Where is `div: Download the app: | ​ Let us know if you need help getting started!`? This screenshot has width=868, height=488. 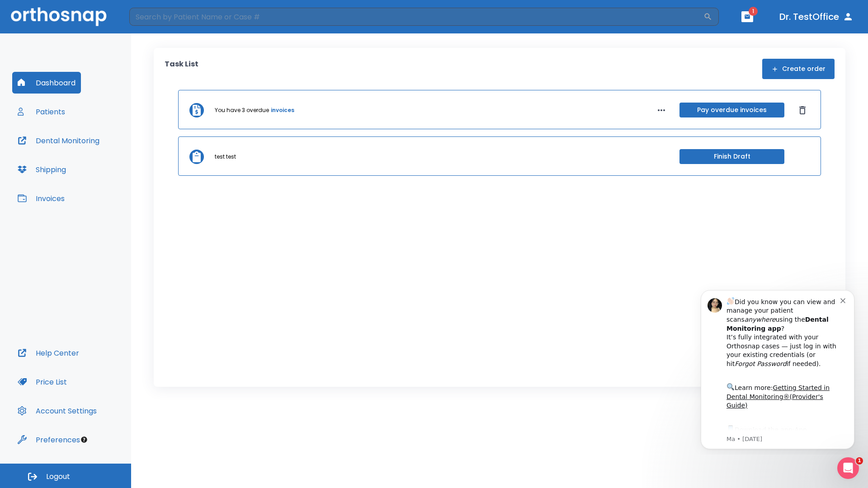
div: Download the app: | ​ Let us know if you need help getting started! is located at coordinates (96, 165).